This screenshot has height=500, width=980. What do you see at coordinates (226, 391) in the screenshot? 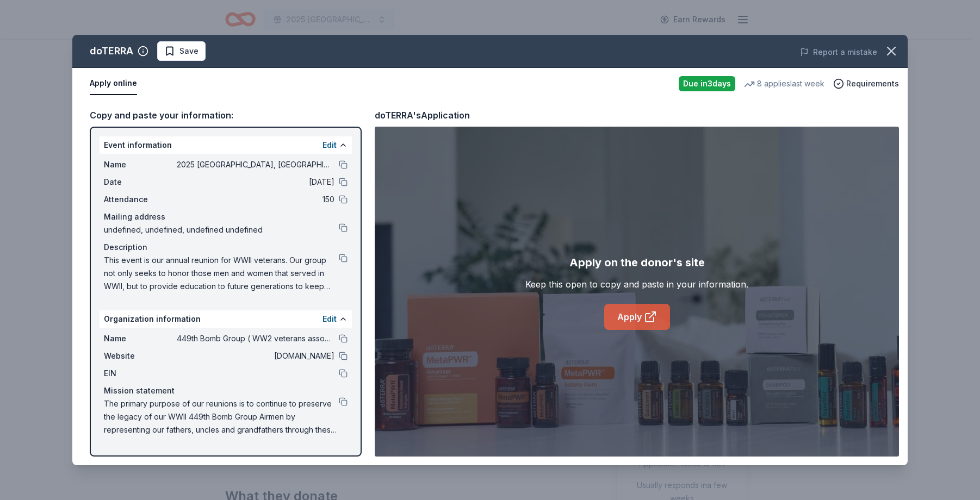
I see `div: Mission statement` at bounding box center [226, 391].